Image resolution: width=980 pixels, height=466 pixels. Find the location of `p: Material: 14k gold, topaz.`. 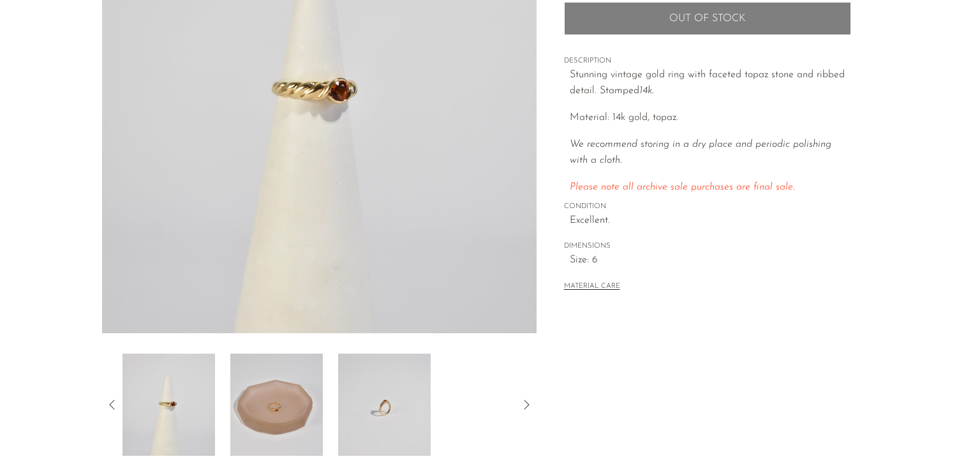

p: Material: 14k gold, topaz. is located at coordinates (710, 118).